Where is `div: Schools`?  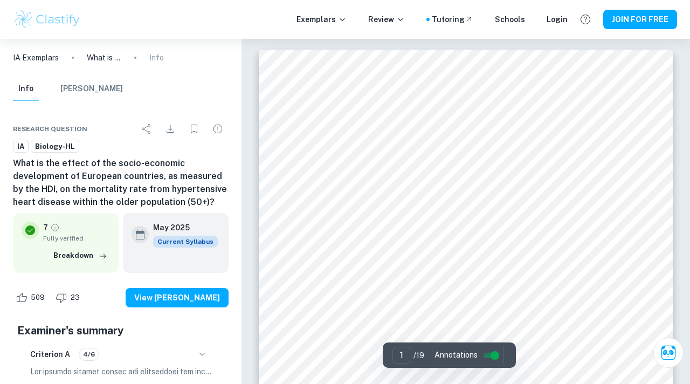
div: Schools is located at coordinates (510, 19).